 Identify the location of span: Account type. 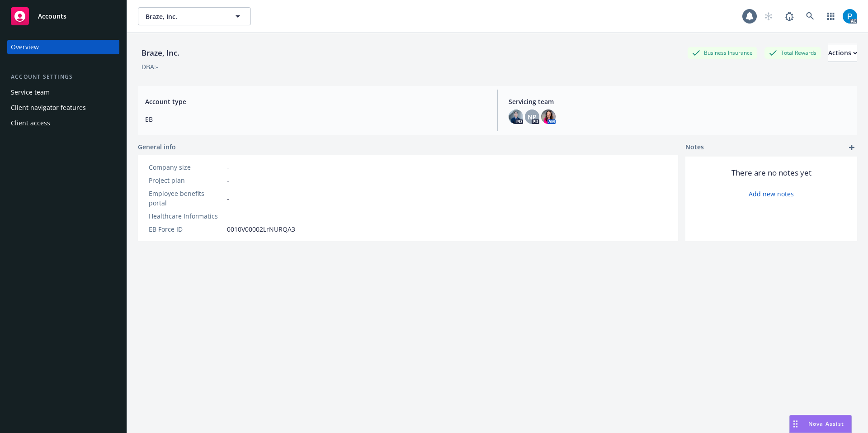
(316, 101).